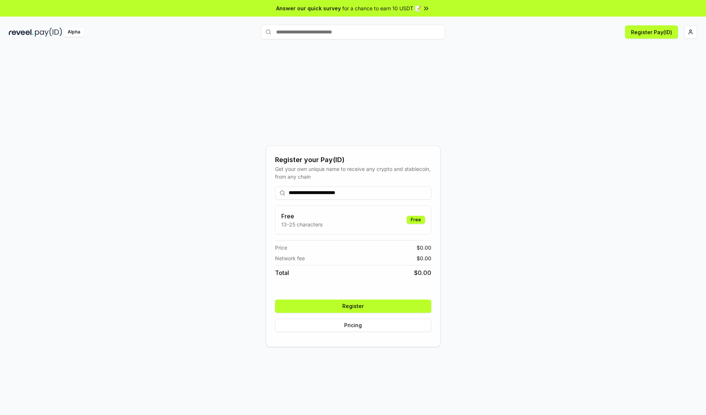 The width and height of the screenshot is (706, 415). What do you see at coordinates (353, 160) in the screenshot?
I see `div: Register your Pay(ID)` at bounding box center [353, 160].